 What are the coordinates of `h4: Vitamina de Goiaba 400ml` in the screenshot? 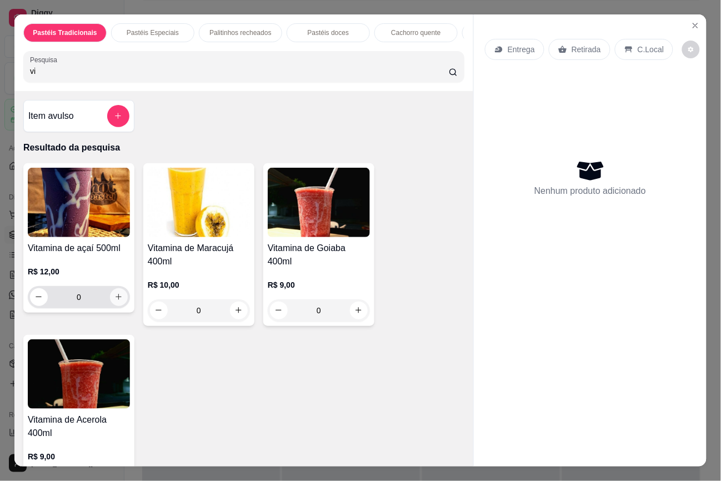 It's located at (319, 255).